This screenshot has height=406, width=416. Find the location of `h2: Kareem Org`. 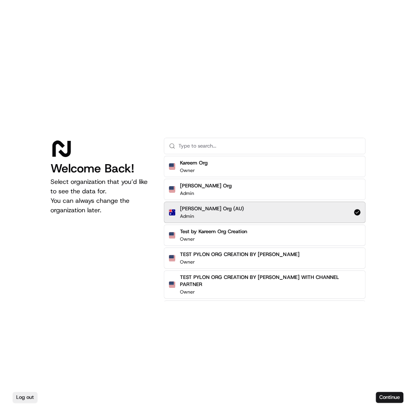

h2: Kareem Org is located at coordinates (194, 163).